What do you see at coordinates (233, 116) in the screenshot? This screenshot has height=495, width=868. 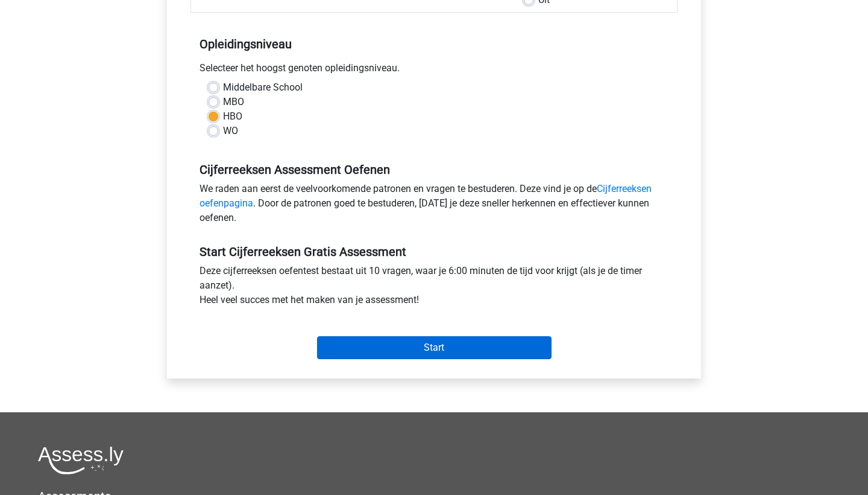 I see `label: HBO` at bounding box center [233, 116].